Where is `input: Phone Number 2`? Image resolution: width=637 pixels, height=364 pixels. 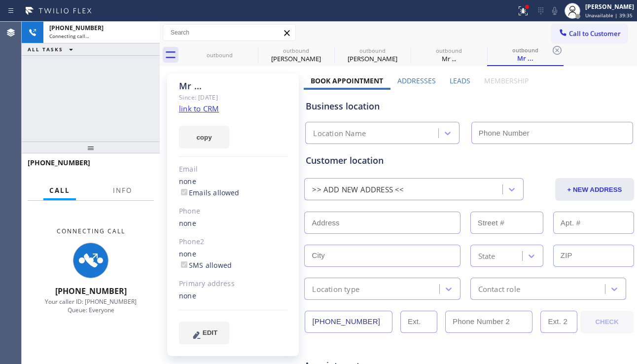
input: Phone Number 2 is located at coordinates (489, 322).